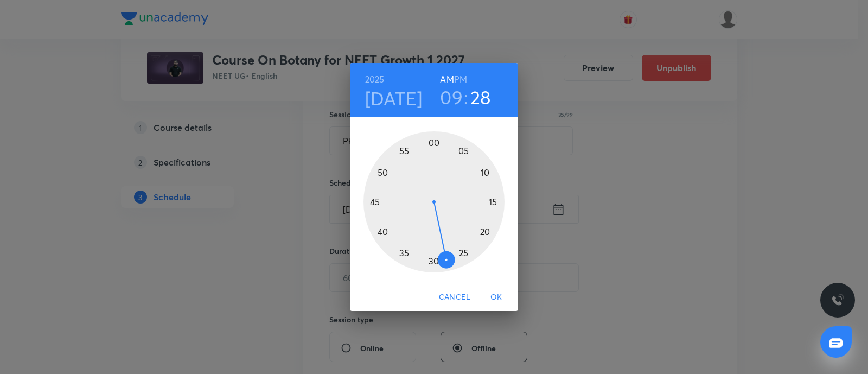 The width and height of the screenshot is (868, 374). What do you see at coordinates (452, 97) in the screenshot?
I see `h3: 09` at bounding box center [452, 97].